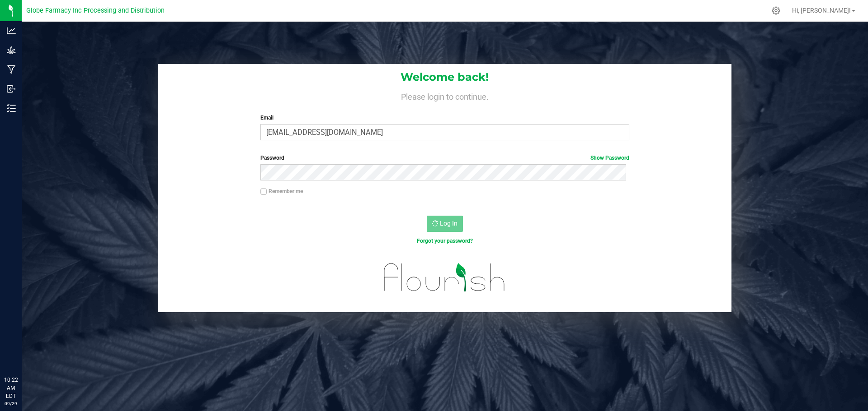 Image resolution: width=868 pixels, height=411 pixels. What do you see at coordinates (95, 10) in the screenshot?
I see `span: Globe Farmacy Inc Processing and Distribution` at bounding box center [95, 10].